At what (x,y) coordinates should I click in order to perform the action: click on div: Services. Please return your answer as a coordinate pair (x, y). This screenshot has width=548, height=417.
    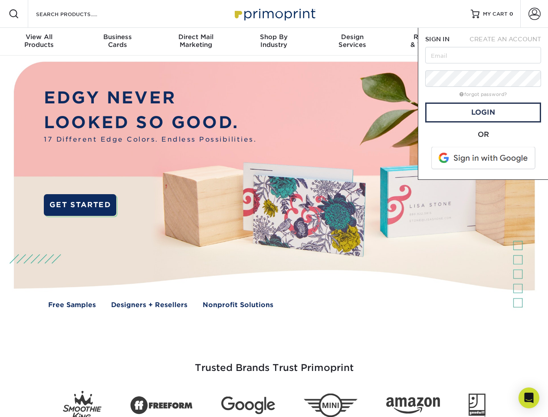
    Looking at the image, I should click on (352, 41).